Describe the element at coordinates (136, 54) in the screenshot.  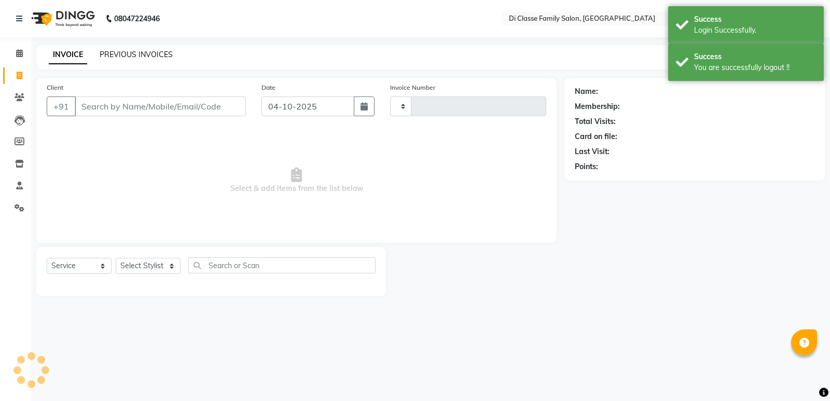
I see `a: PREVIOUS INVOICES` at that location.